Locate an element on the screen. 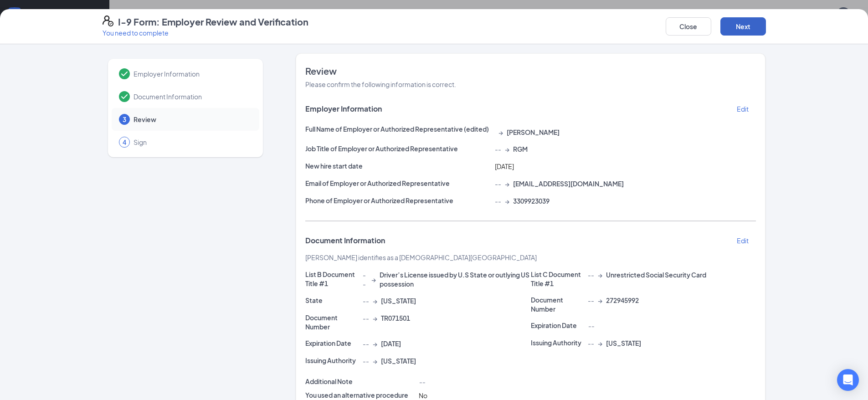  span: Unrestricted Social Security Card is located at coordinates (656, 274).